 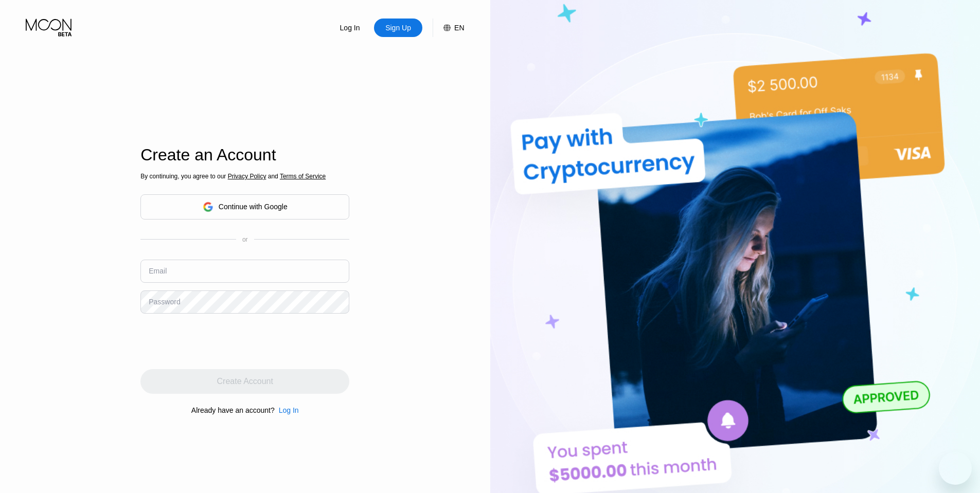 What do you see at coordinates (398, 28) in the screenshot?
I see `div: Sign Up` at bounding box center [398, 28].